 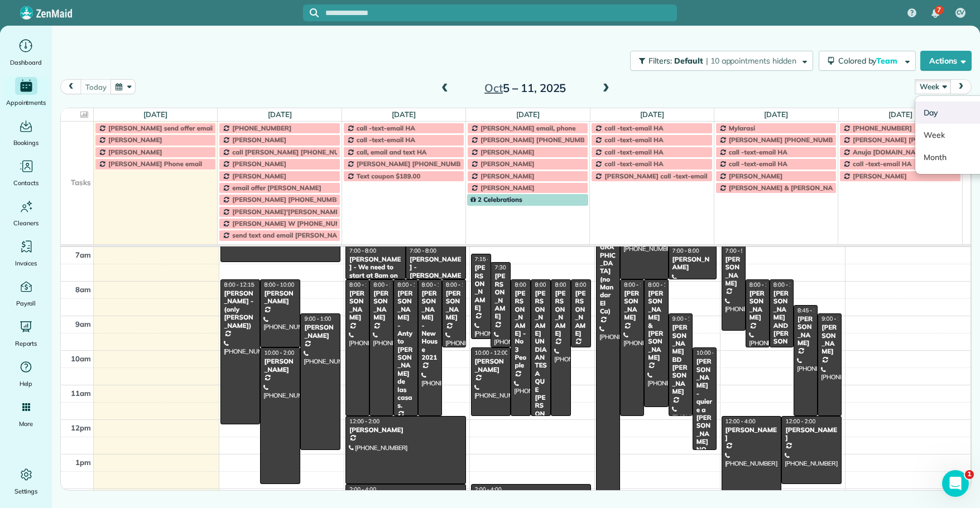 I want to click on span: 8am, so click(x=83, y=289).